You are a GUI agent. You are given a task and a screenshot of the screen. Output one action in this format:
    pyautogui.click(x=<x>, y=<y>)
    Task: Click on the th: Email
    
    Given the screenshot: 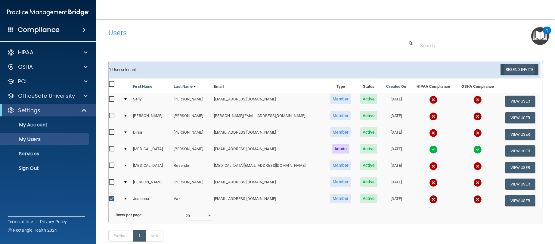 What is the action you would take?
    pyautogui.click(x=269, y=86)
    